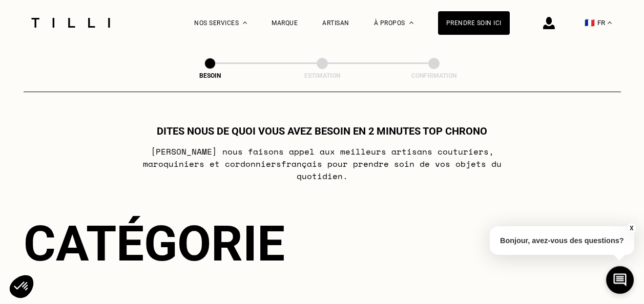  What do you see at coordinates (411, 23) in the screenshot?
I see `img: Menu déroulant à propos` at bounding box center [411, 23].